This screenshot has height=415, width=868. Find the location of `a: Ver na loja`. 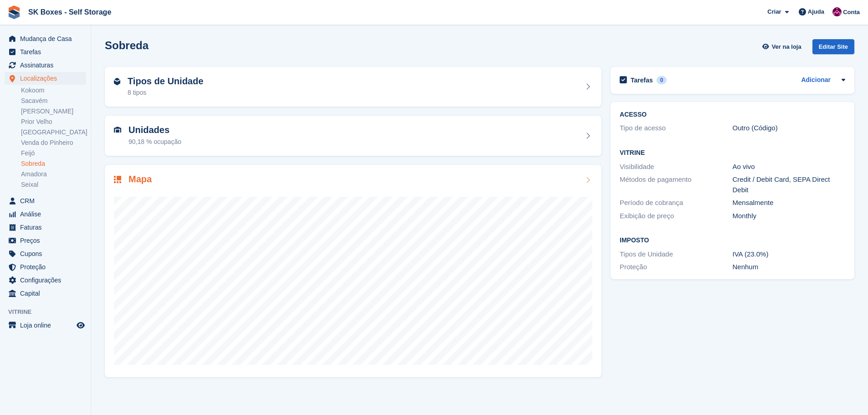

a: Ver na loja is located at coordinates (783, 46).